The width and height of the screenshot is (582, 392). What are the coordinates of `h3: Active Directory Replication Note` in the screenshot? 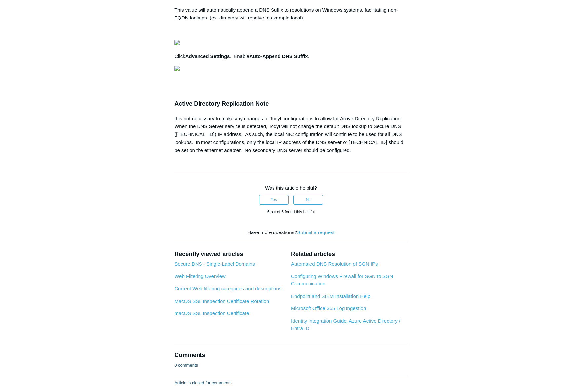 It's located at (291, 103).